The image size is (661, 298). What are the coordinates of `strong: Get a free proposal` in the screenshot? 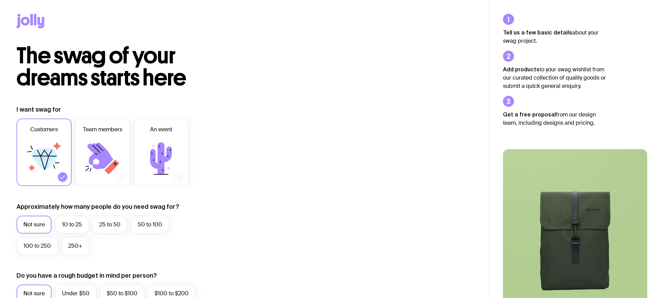 It's located at (529, 114).